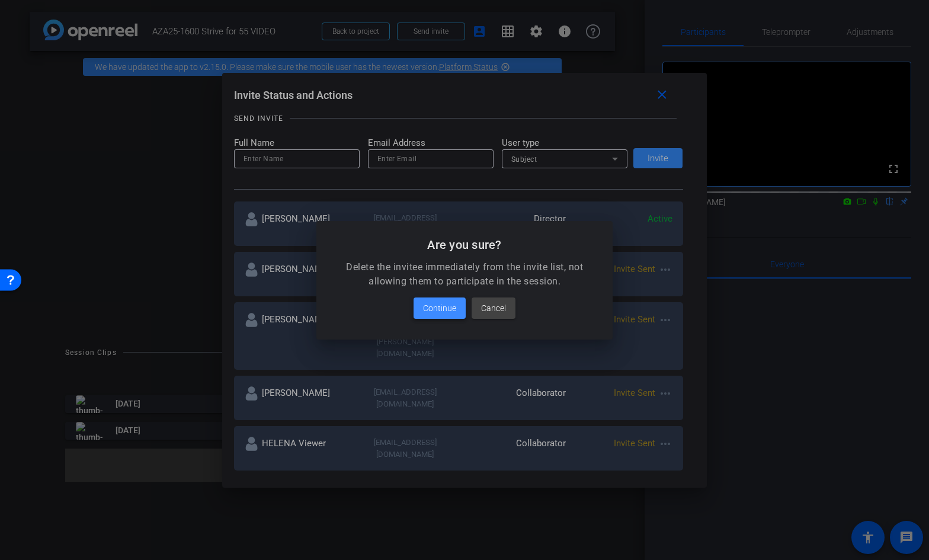 This screenshot has height=560, width=929. What do you see at coordinates (439, 308) in the screenshot?
I see `button: Continue` at bounding box center [439, 308].